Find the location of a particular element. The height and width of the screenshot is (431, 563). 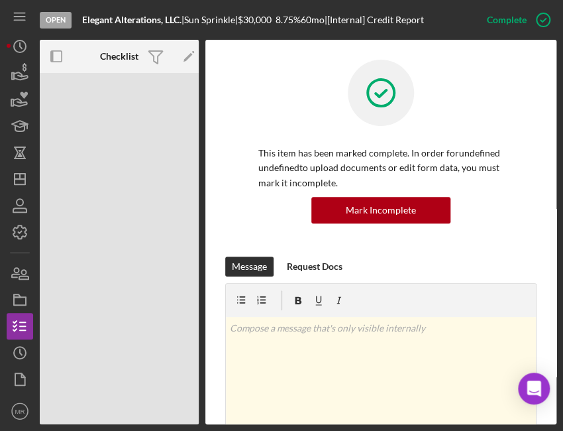

b: Checklist is located at coordinates (119, 56).